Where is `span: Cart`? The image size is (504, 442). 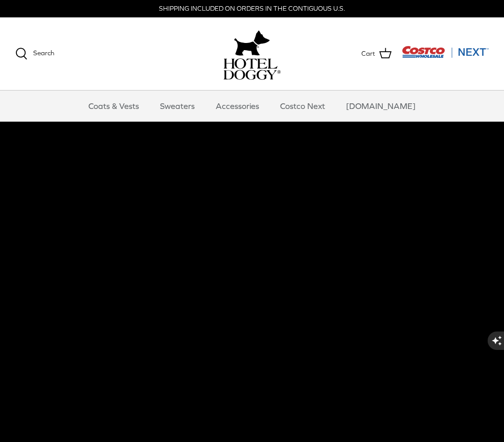 span: Cart is located at coordinates (368, 54).